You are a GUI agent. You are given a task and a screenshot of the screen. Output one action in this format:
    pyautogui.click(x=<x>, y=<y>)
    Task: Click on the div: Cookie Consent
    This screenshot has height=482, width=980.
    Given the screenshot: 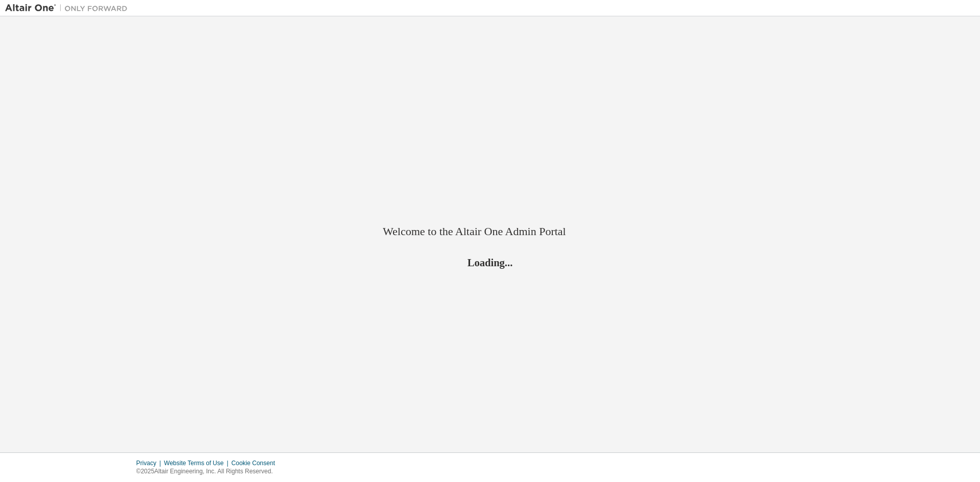 What is the action you would take?
    pyautogui.click(x=256, y=463)
    